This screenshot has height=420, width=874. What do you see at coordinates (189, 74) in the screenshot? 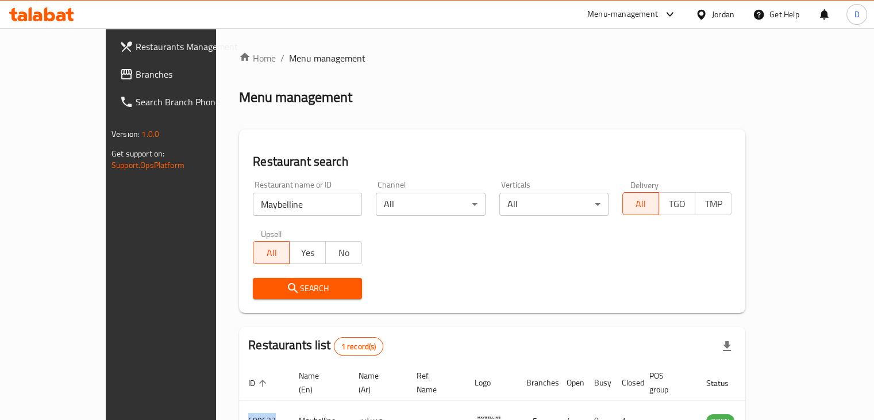
I see `span: Branches` at bounding box center [189, 74].